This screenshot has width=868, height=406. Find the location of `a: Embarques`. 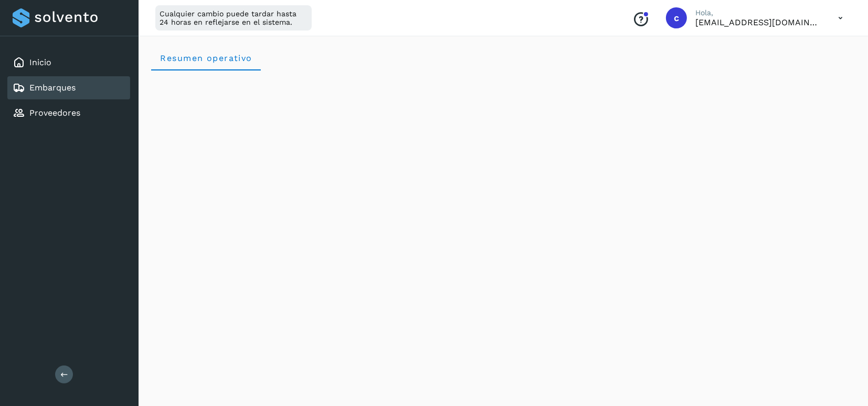

a: Embarques is located at coordinates (52, 87).